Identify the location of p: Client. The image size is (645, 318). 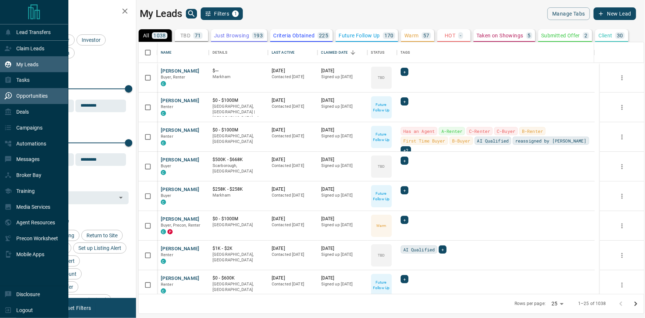
(606, 35).